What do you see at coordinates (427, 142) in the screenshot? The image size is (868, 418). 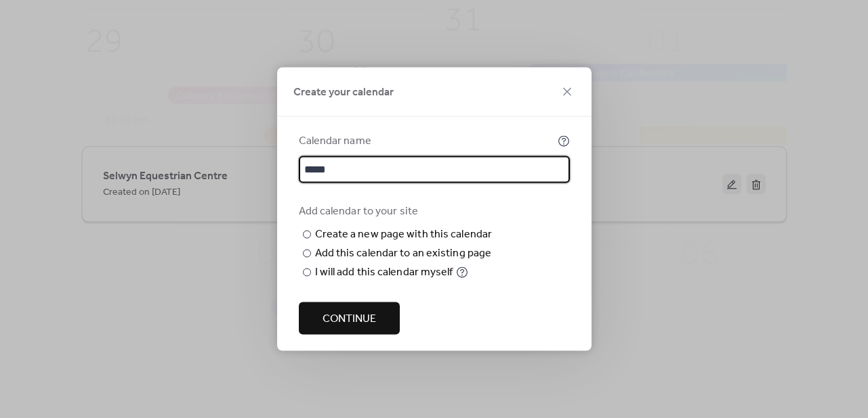 I see `div: Calendar name` at bounding box center [427, 142].